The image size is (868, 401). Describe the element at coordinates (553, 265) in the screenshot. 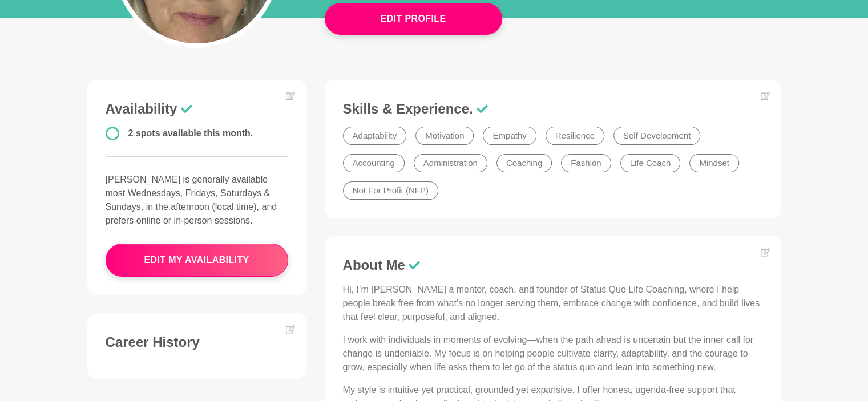

I see `h3: About Me` at that location.